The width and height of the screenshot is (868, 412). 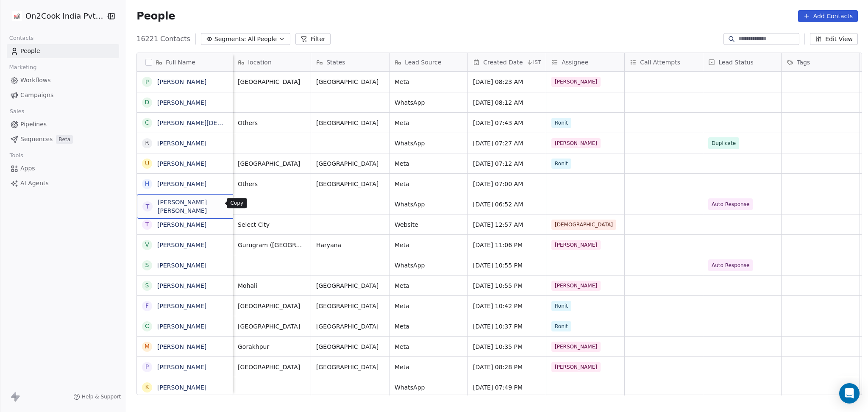 What do you see at coordinates (736, 62) in the screenshot?
I see `span: Lead Status` at bounding box center [736, 62].